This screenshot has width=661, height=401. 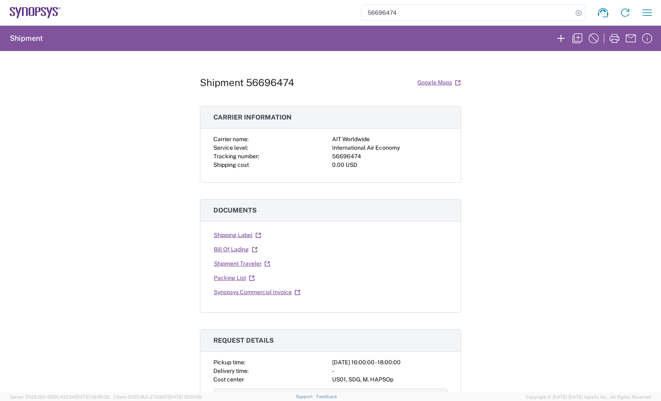 I want to click on span: Request details, so click(x=244, y=340).